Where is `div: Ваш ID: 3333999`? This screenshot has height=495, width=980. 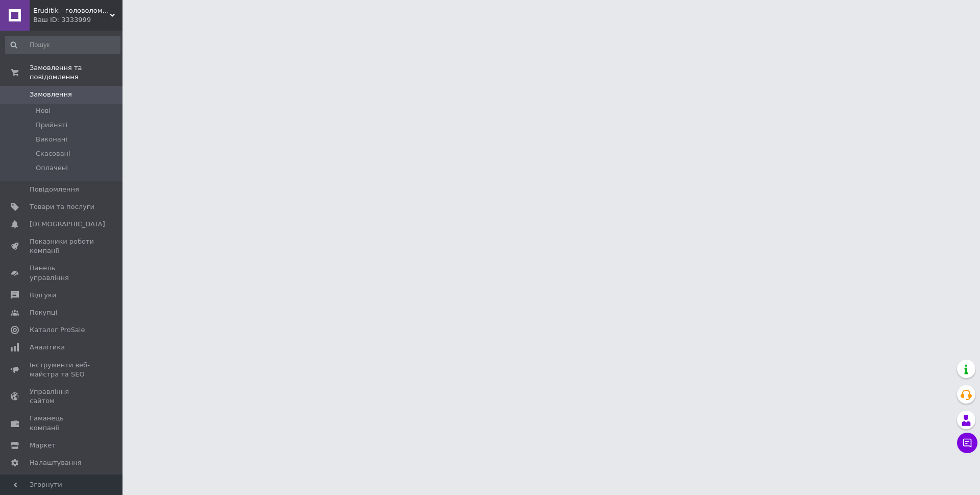
div: Ваш ID: 3333999 is located at coordinates (78, 20).